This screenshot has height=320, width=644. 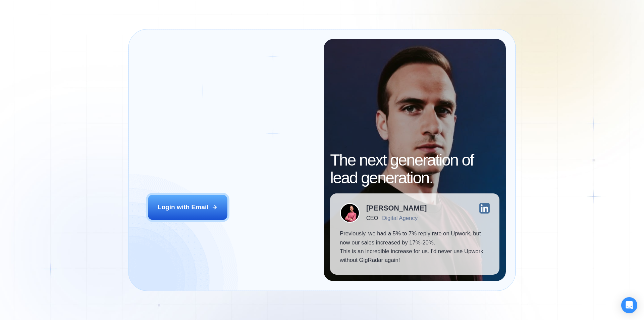 What do you see at coordinates (372, 218) in the screenshot?
I see `div: CEO` at bounding box center [372, 218].